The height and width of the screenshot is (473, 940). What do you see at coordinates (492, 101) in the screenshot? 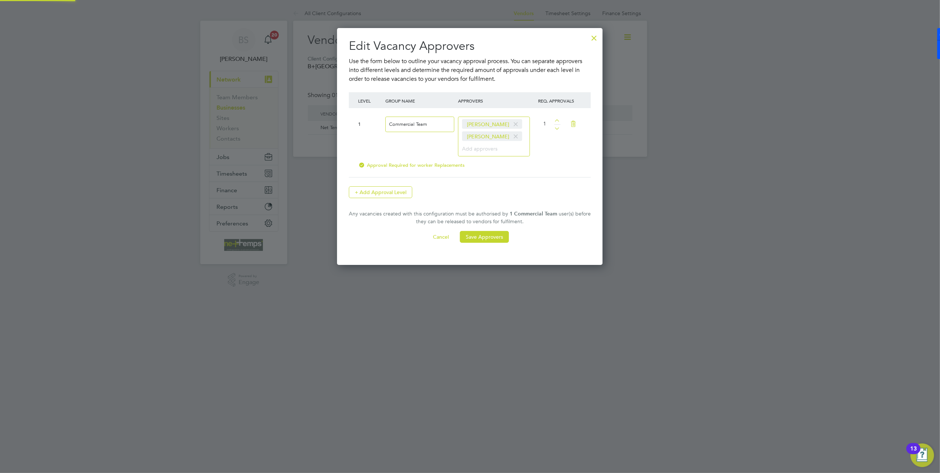
I see `div: APPROVERS` at bounding box center [492, 101].